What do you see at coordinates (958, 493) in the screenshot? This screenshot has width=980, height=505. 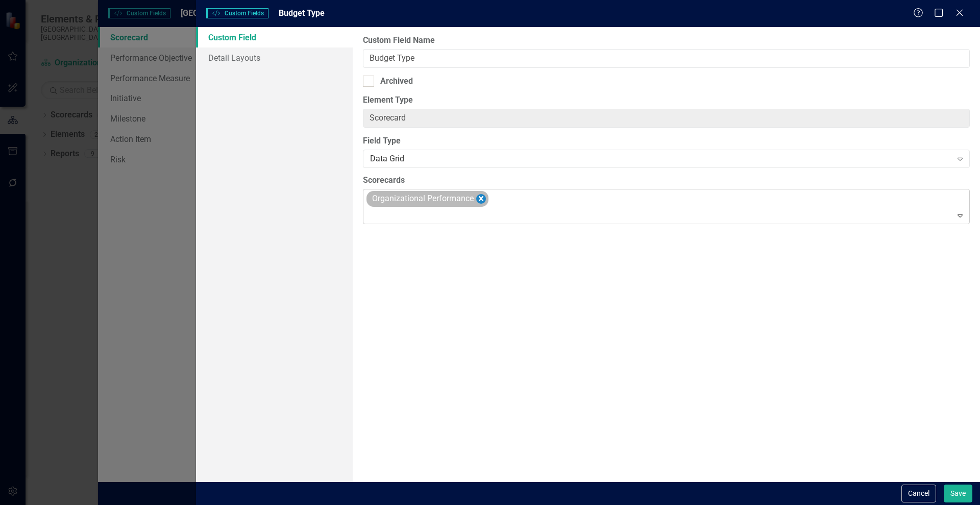 I see `button: Save` at bounding box center [958, 493].